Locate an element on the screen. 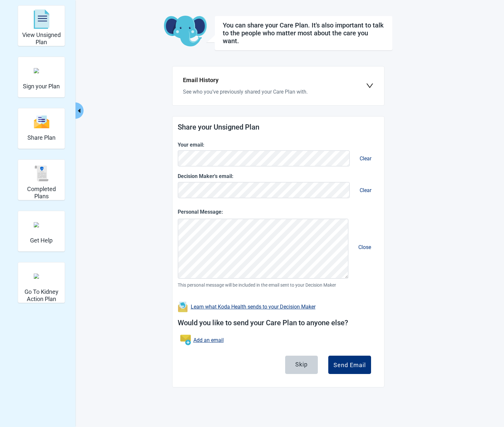 This screenshot has height=427, width=504. span: See who you’ve previously shared your Care Plan with. is located at coordinates (245, 92).